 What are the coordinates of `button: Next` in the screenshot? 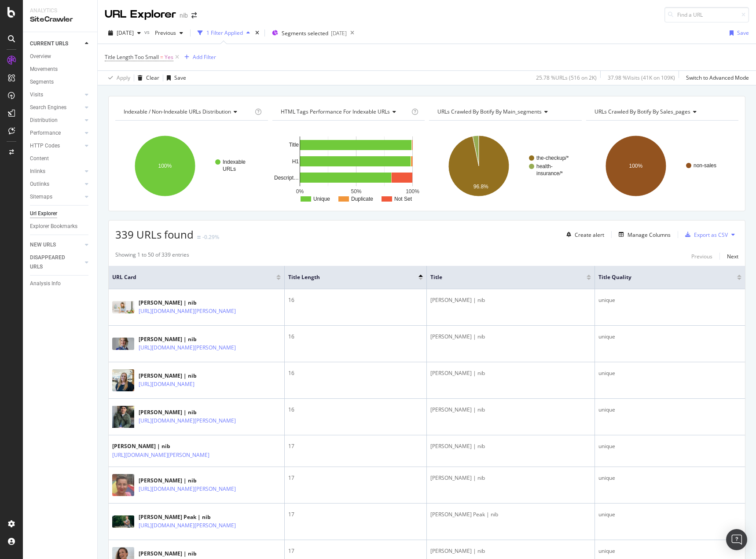 It's located at (733, 256).